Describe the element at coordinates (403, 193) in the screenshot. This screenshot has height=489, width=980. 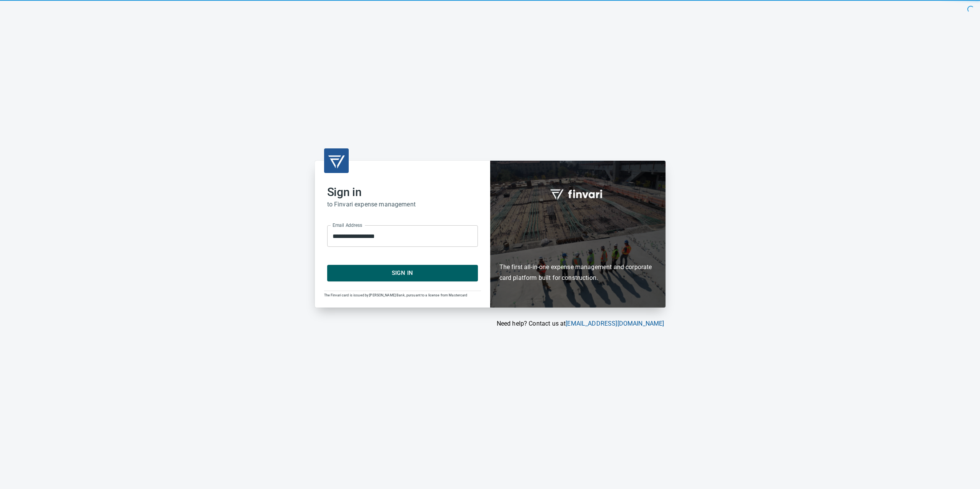
I see `h2: Sign in` at that location.